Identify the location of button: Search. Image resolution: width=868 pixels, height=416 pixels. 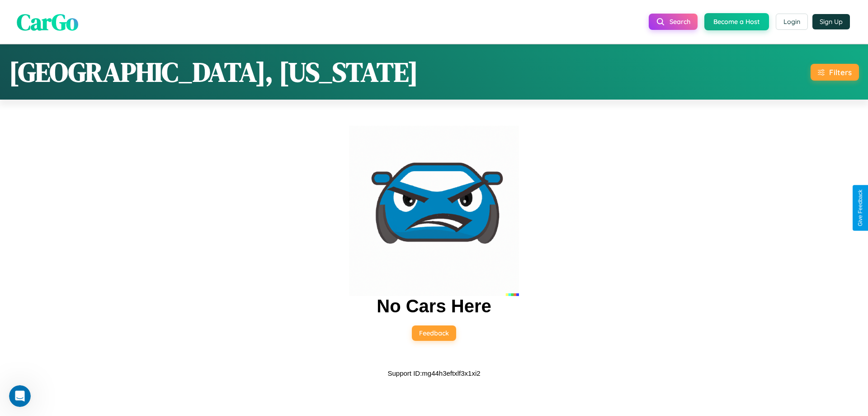
(673, 22).